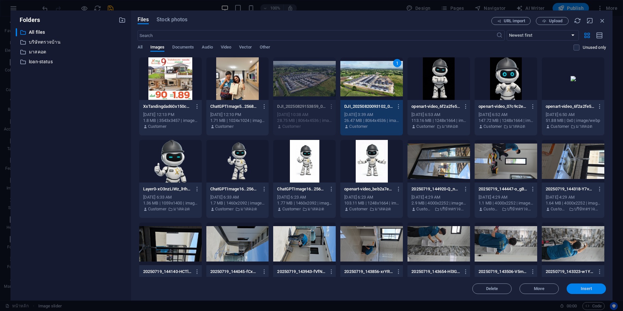  What do you see at coordinates (586, 288) in the screenshot?
I see `span: Insert` at bounding box center [586, 288].